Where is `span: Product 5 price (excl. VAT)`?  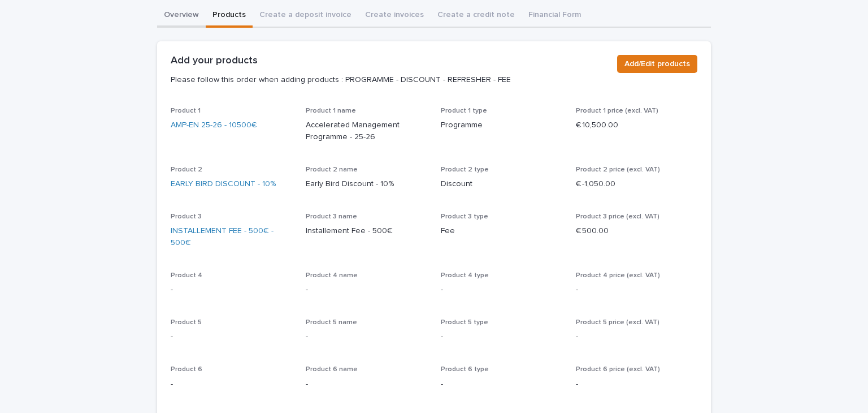 span: Product 5 price (excl. VAT) is located at coordinates (617, 322).